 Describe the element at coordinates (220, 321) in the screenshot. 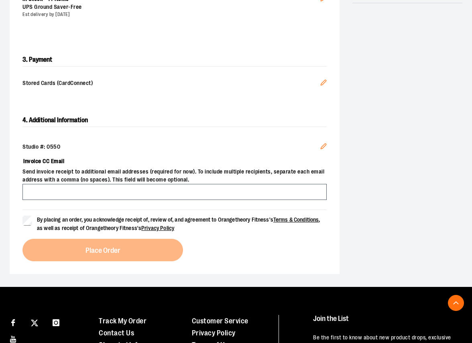

I see `a: Customer Service` at that location.